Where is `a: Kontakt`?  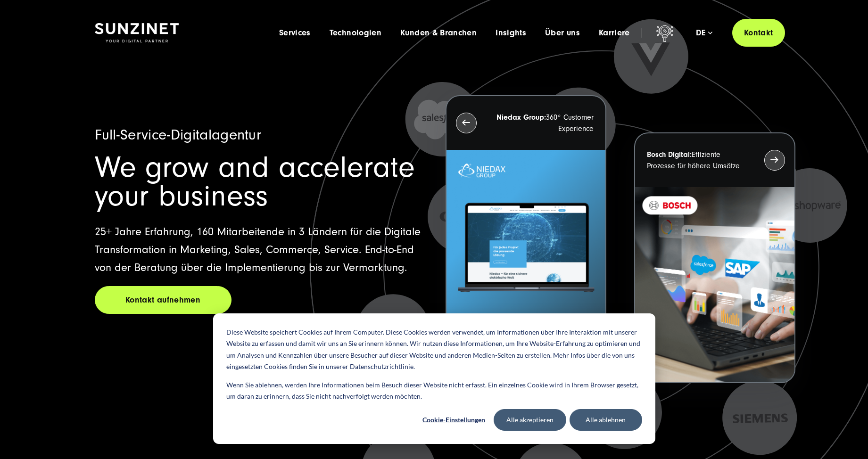
a: Kontakt is located at coordinates (758, 33).